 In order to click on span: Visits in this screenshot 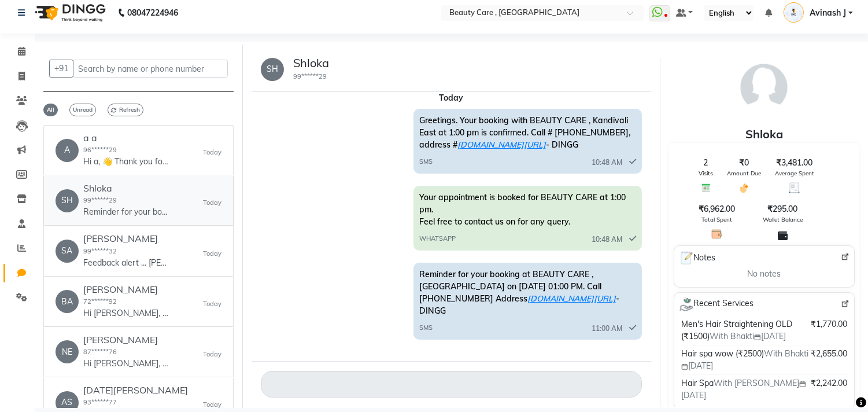, I will do `click(706, 173)`.